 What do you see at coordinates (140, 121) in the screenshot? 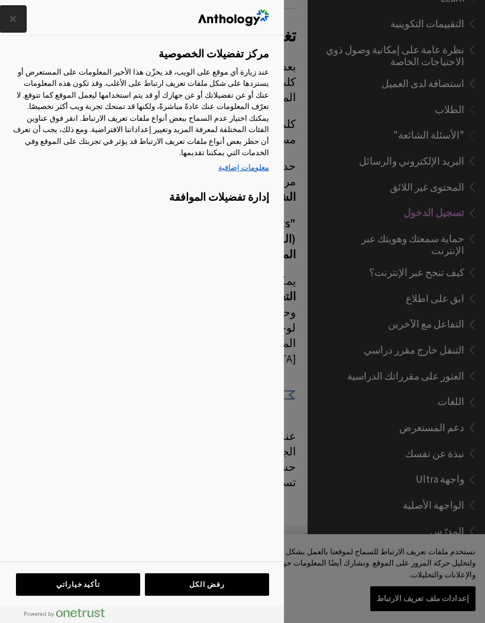
I see `div: عند زيارة أي موقع على الويب، قد يخزّن هذا الأخير المعلومات على المستعرض أو يستردها على شكل ملفات ...` at bounding box center [140, 121].